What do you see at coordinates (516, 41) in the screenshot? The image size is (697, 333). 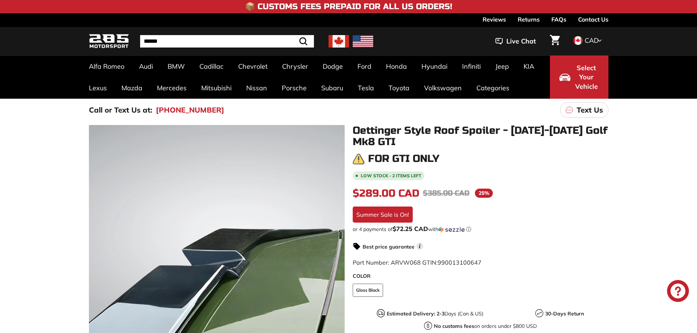 I see `button: Live Chat` at bounding box center [516, 41].